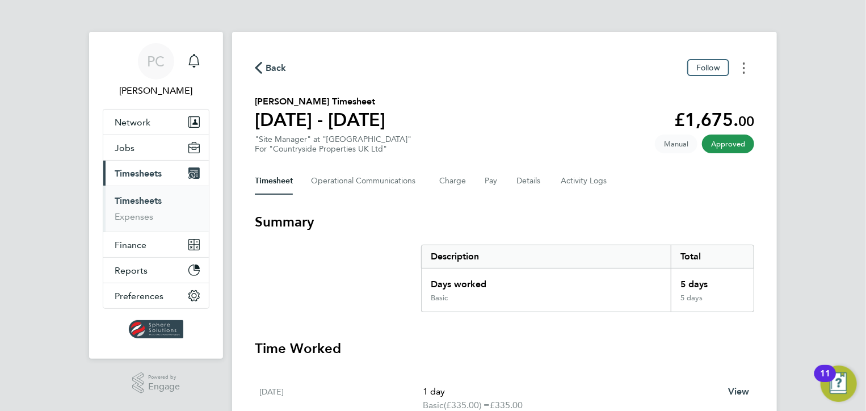 Image resolution: width=866 pixels, height=411 pixels. Describe the element at coordinates (825, 381) in the screenshot. I see `div: 11` at that location.